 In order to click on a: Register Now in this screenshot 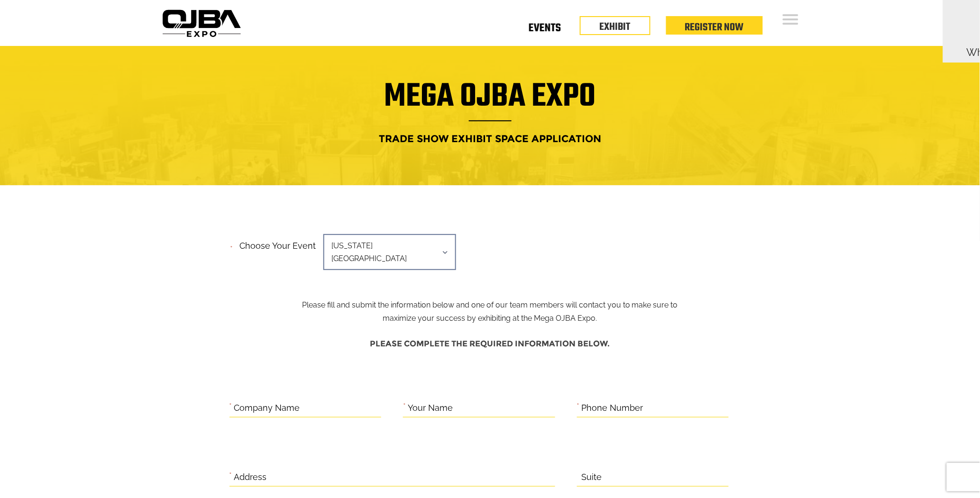, I will do `click(715, 27)`.